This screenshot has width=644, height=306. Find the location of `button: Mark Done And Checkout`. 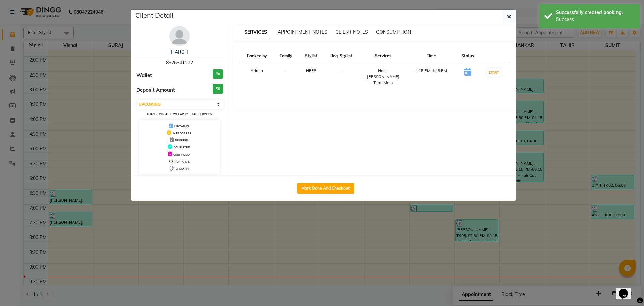

button: Mark Done And Checkout is located at coordinates (325, 188).